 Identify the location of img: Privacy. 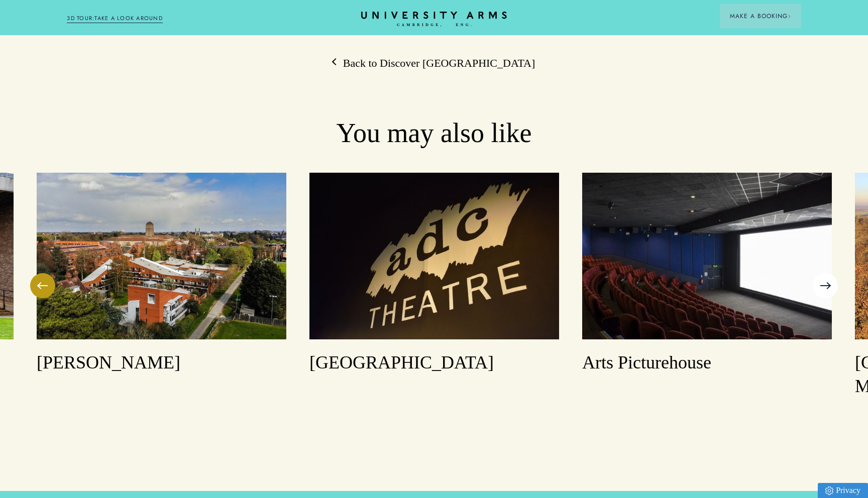
(829, 491).